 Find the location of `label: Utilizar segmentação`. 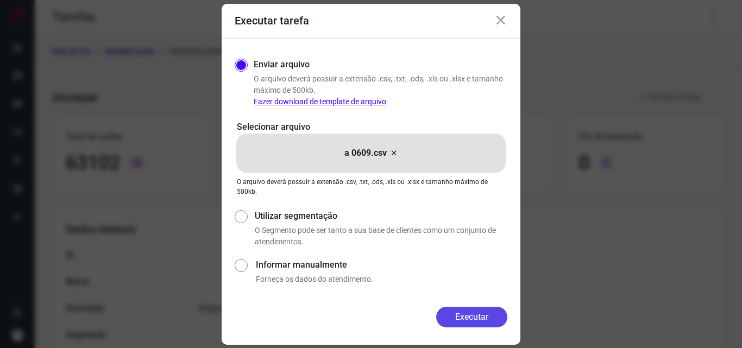

label: Utilizar segmentação is located at coordinates (381, 216).